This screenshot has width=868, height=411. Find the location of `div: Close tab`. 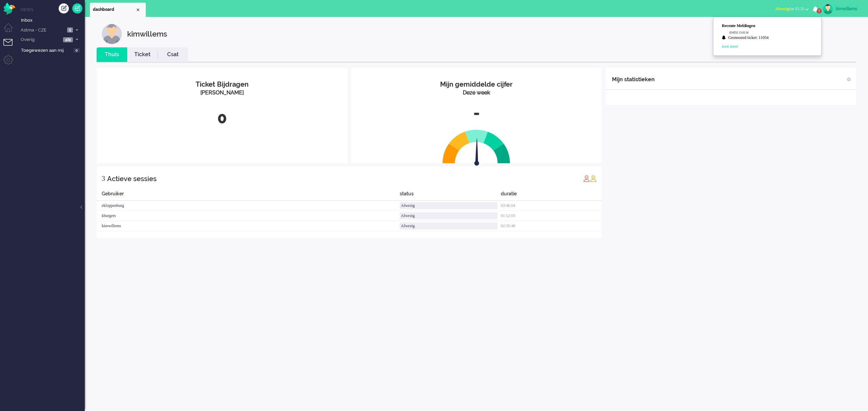

div: Close tab is located at coordinates (138, 10).